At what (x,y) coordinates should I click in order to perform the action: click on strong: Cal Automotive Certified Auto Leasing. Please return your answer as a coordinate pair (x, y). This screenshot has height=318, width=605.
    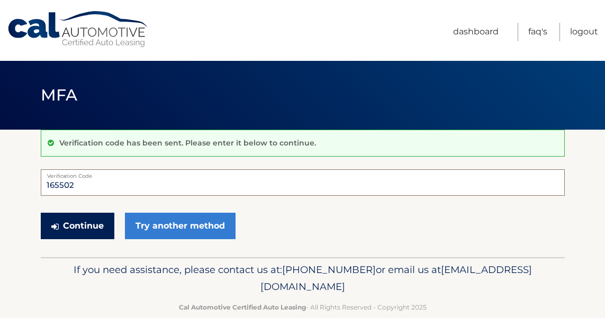
    Looking at the image, I should click on (243, 307).